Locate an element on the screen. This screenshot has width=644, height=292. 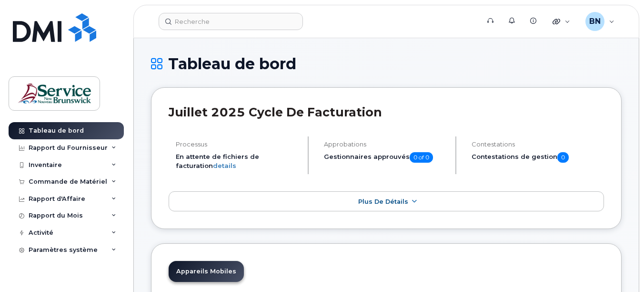
a: Appareils Mobiles is located at coordinates (206, 271).